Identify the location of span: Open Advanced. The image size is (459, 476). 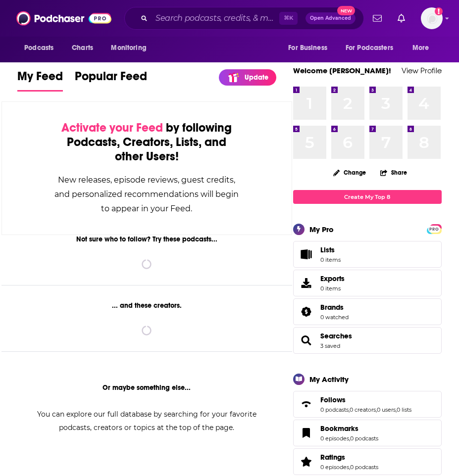
(330, 19).